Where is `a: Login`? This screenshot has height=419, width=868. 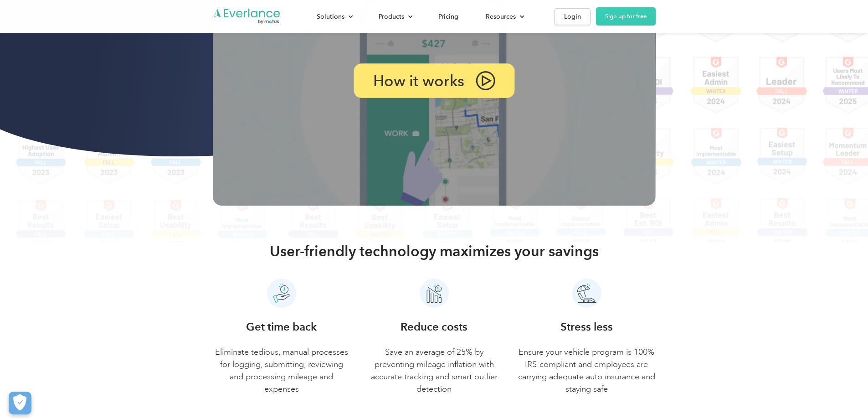
a: Login is located at coordinates (572, 16).